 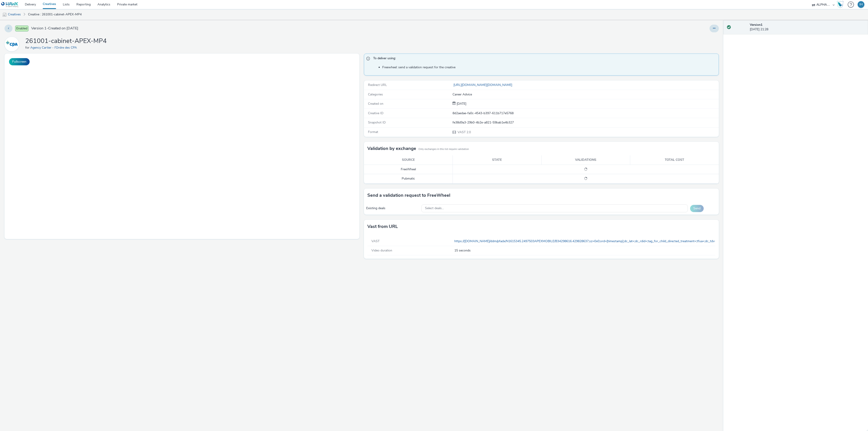 I want to click on span: Video duration, so click(x=382, y=251).